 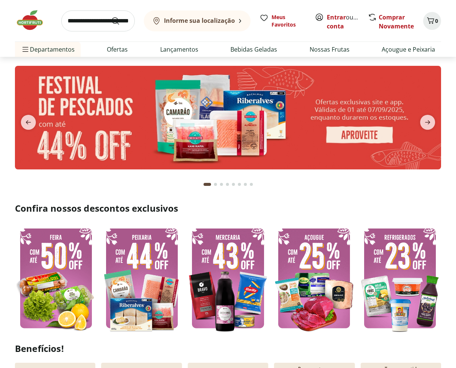 I want to click on a: Bebidas Geladas, so click(x=254, y=49).